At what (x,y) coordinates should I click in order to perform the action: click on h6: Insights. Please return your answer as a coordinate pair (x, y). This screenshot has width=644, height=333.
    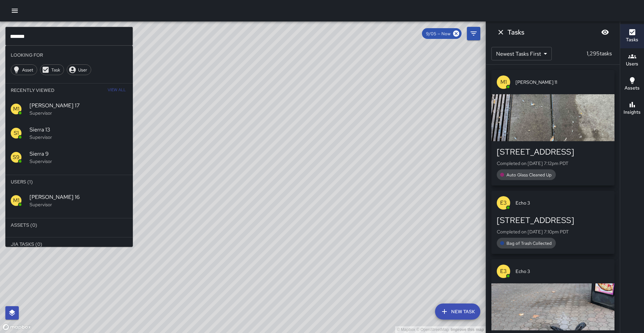
    Looking at the image, I should click on (632, 112).